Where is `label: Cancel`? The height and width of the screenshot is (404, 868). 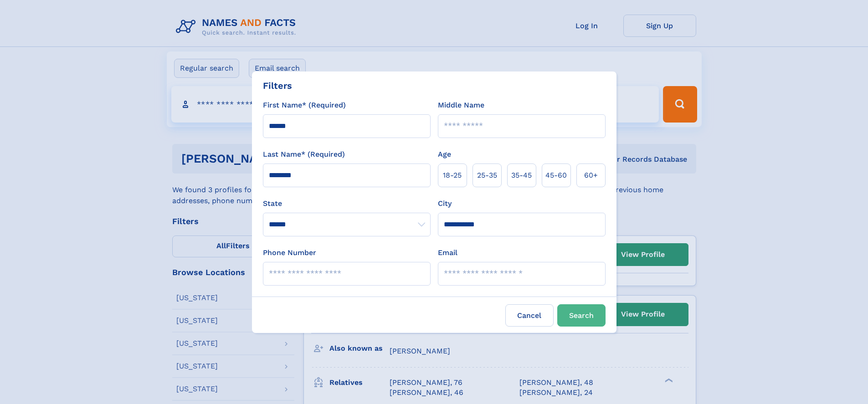 label: Cancel is located at coordinates (529, 315).